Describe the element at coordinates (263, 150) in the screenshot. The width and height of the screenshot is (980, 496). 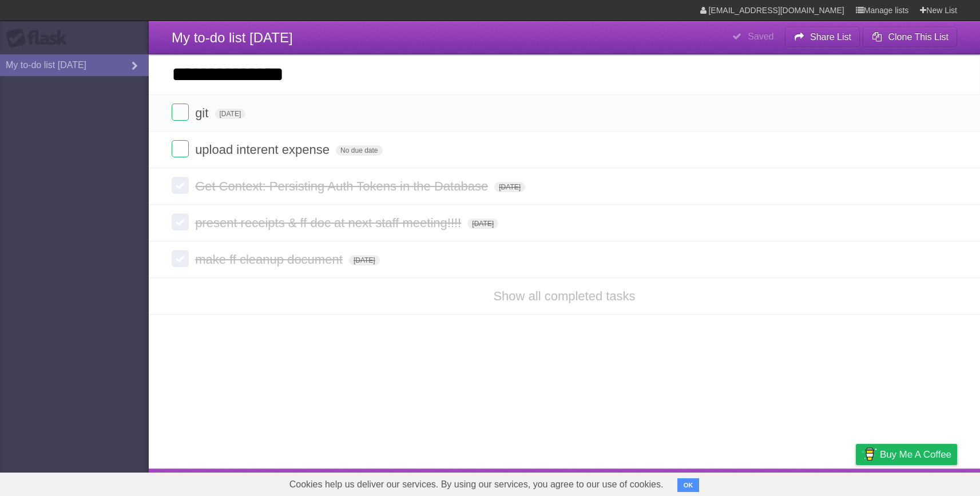
I see `span: upload interent expense` at that location.